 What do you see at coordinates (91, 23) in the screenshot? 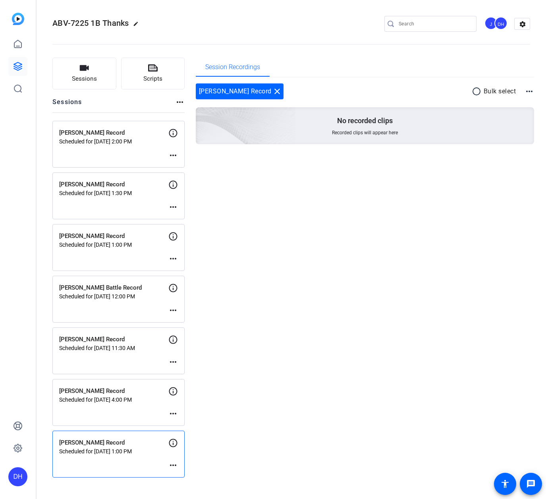
I see `span: ABV-7225 1B Thanks` at bounding box center [91, 23].